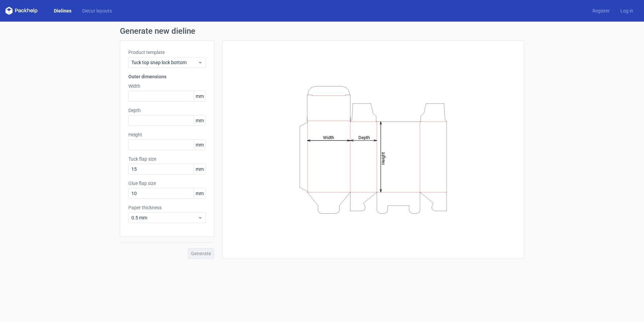  What do you see at coordinates (601, 11) in the screenshot?
I see `a: Register` at bounding box center [601, 11].